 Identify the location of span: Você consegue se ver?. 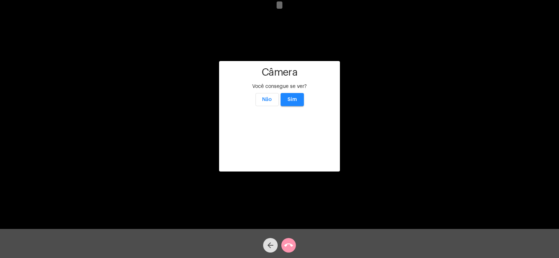
(279, 87).